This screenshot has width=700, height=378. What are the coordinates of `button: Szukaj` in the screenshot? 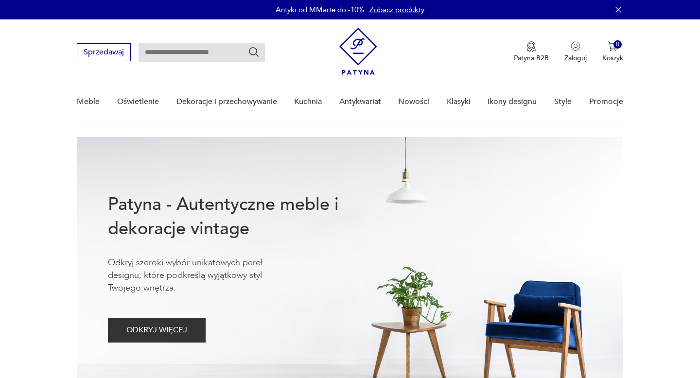 It's located at (254, 52).